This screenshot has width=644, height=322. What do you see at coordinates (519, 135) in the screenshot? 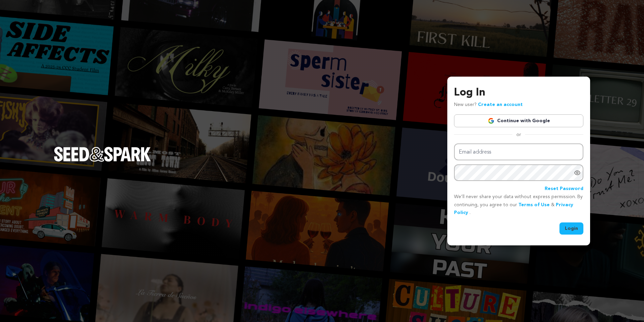
I see `span: or` at bounding box center [519, 135].